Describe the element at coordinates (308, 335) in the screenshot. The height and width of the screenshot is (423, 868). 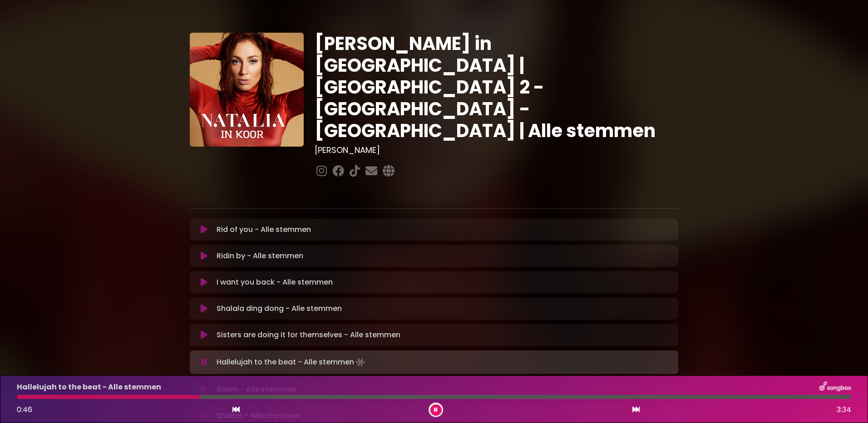
I see `p: Sisters are doing it for themselves - Alle stemmen` at that location.